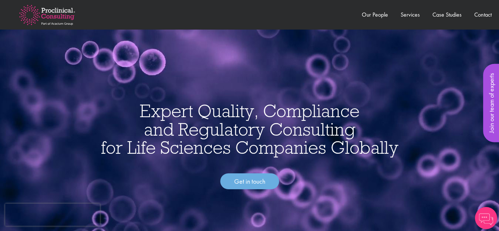 The width and height of the screenshot is (499, 231). What do you see at coordinates (447, 14) in the screenshot?
I see `a: Case Studies` at bounding box center [447, 14].